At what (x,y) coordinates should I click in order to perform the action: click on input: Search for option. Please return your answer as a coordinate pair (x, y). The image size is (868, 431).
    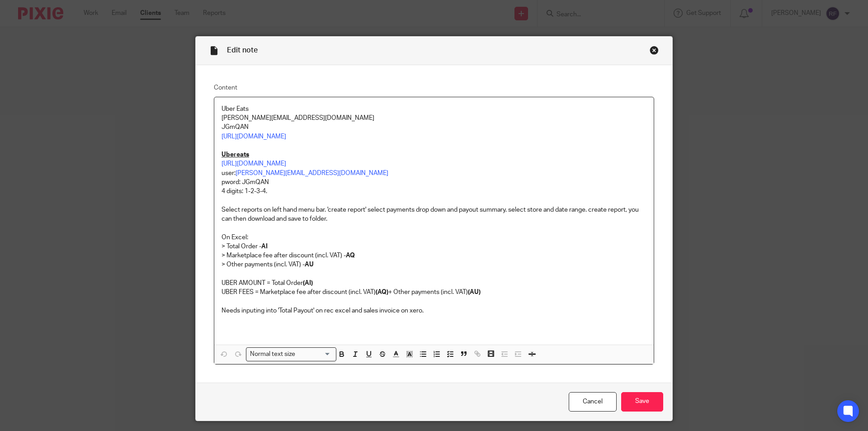
    Looking at the image, I should click on (314, 354).